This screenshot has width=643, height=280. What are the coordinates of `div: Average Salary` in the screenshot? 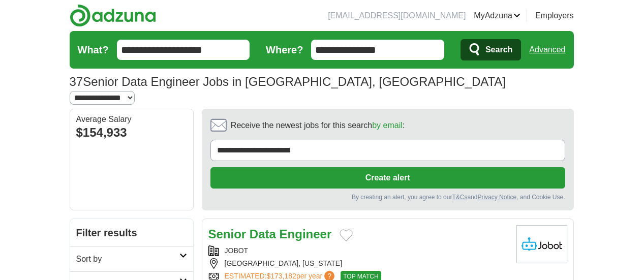 It's located at (132, 120).